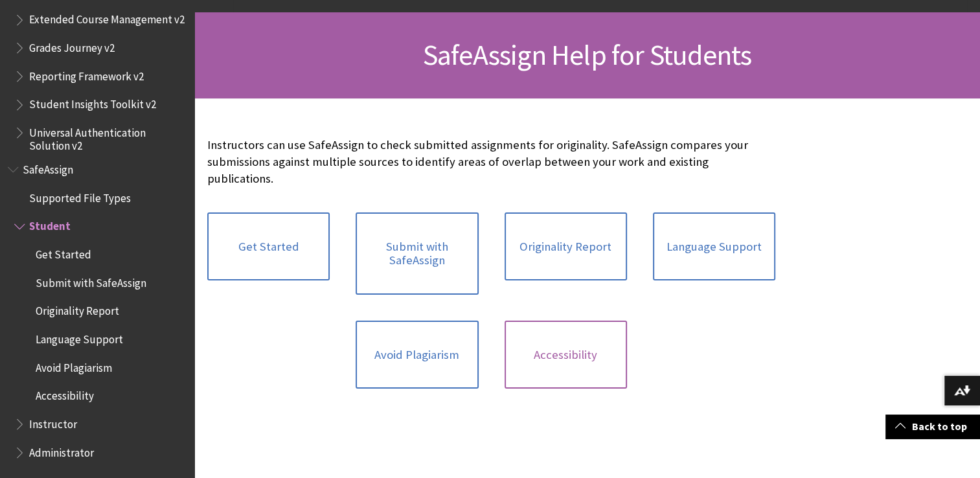 The image size is (980, 478). Describe the element at coordinates (93, 102) in the screenshot. I see `span: Student Insights Toolkit v2` at that location.